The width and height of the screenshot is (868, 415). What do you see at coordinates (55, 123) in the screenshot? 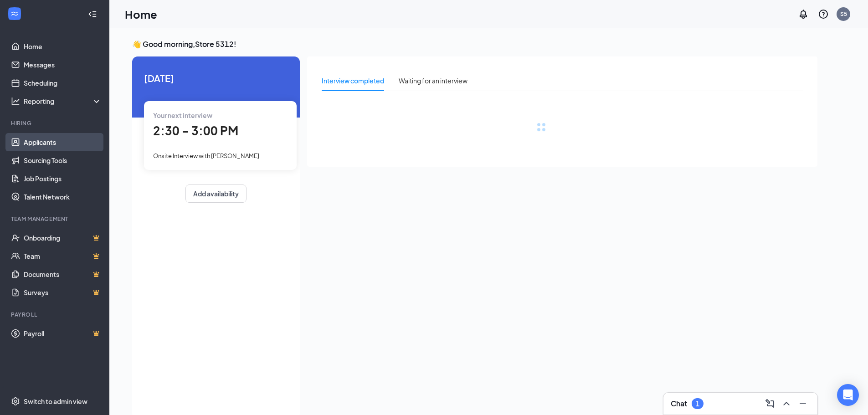
I see `div: Hiring` at bounding box center [55, 123].